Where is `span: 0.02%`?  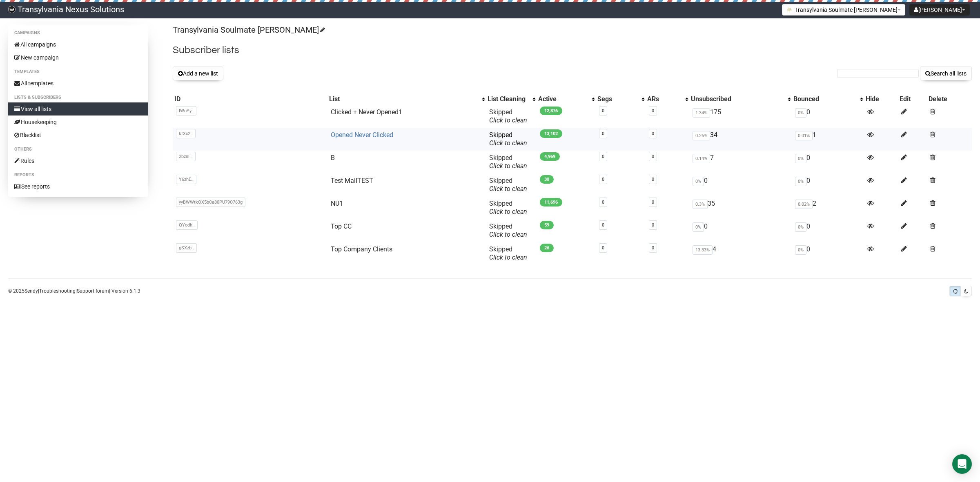 span: 0.02% is located at coordinates (803, 204).